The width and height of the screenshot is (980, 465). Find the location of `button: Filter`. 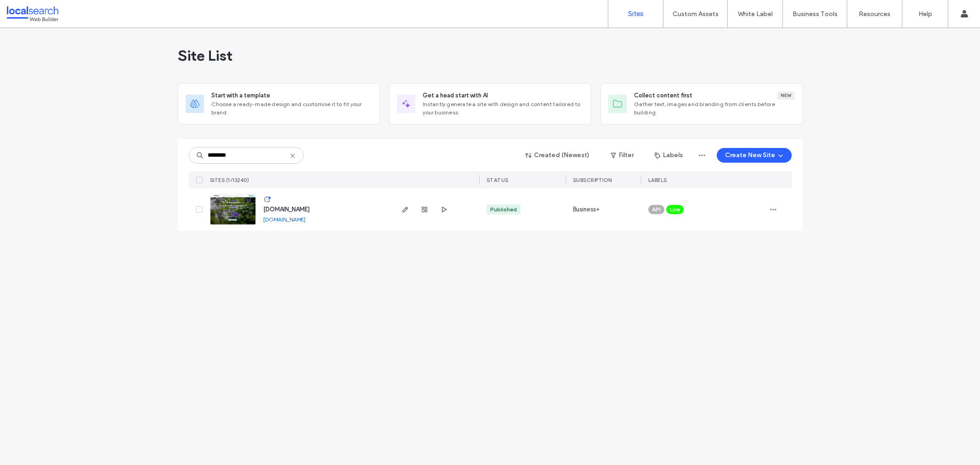

button: Filter is located at coordinates (622, 155).